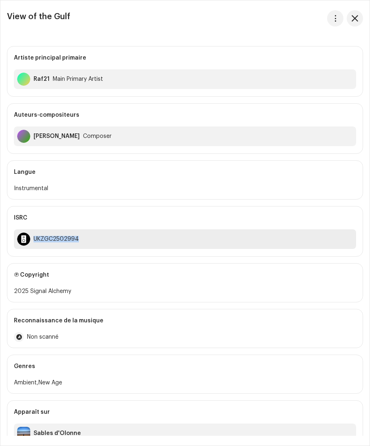  What do you see at coordinates (185, 275) in the screenshot?
I see `div: Ⓟ Copyright` at bounding box center [185, 275].